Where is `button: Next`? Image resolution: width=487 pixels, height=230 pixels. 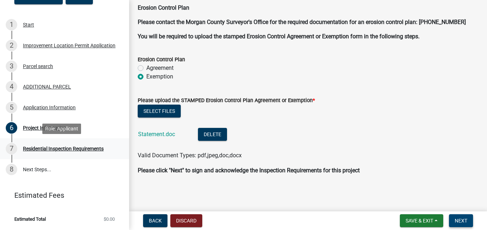
button: Next is located at coordinates (461, 221).